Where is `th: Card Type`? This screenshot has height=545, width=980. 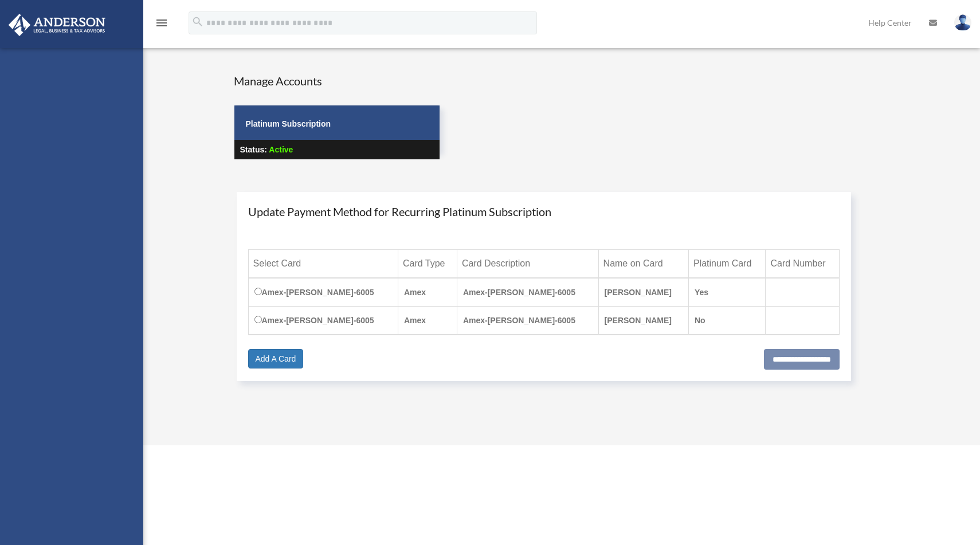
th: Card Type is located at coordinates (427, 263).